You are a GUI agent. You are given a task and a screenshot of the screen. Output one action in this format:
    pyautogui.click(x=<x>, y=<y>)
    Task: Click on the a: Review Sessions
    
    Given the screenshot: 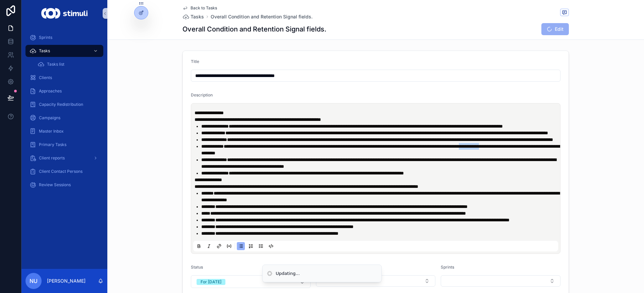 What is the action you would take?
    pyautogui.click(x=64, y=185)
    